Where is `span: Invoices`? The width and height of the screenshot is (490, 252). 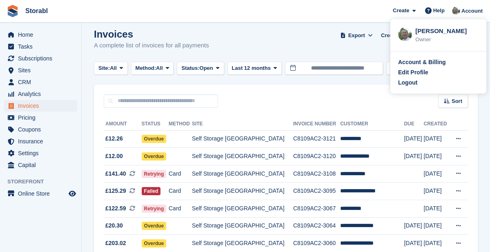 span: Invoices is located at coordinates (42, 106).